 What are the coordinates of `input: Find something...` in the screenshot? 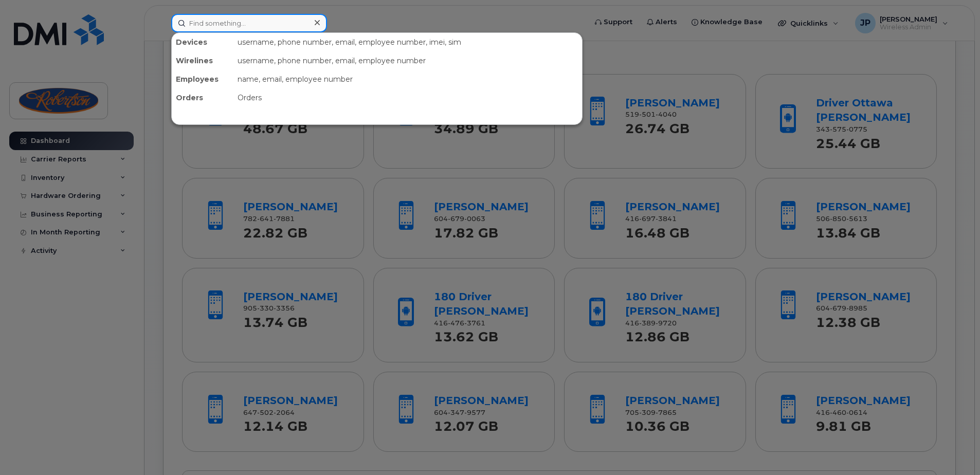 It's located at (249, 23).